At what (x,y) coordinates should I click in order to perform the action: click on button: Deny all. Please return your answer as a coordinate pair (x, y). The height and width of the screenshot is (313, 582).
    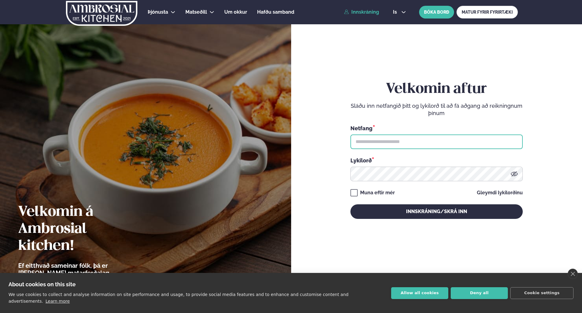
    Looking at the image, I should click on (479, 293).